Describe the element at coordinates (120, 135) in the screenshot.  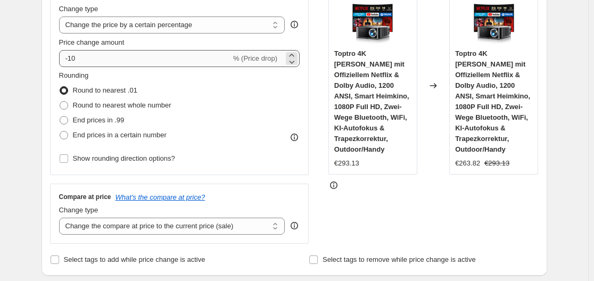
I see `span: End prices in a certain number` at that location.